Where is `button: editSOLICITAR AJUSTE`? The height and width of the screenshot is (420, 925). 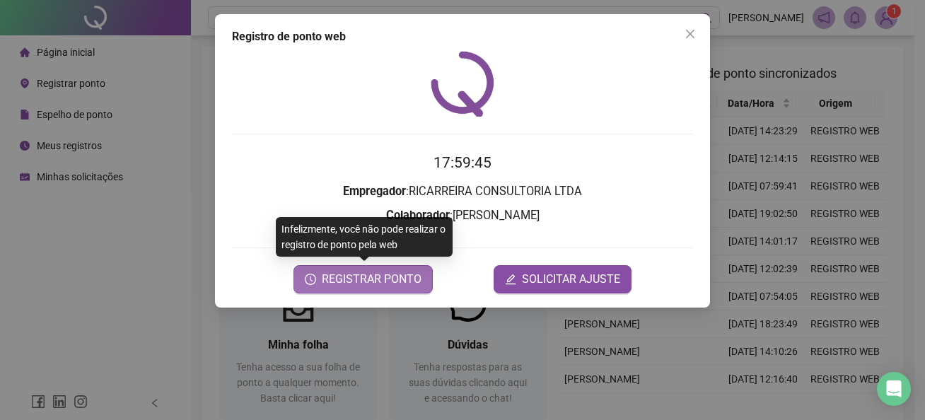 button: editSOLICITAR AJUSTE is located at coordinates (562, 279).